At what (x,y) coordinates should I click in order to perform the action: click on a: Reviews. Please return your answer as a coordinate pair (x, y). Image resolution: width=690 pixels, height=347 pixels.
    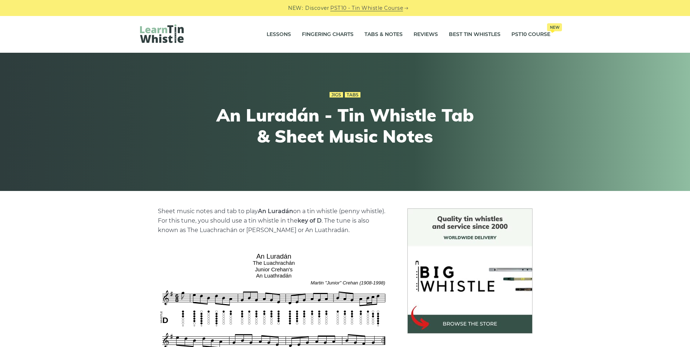
    Looking at the image, I should click on (426, 35).